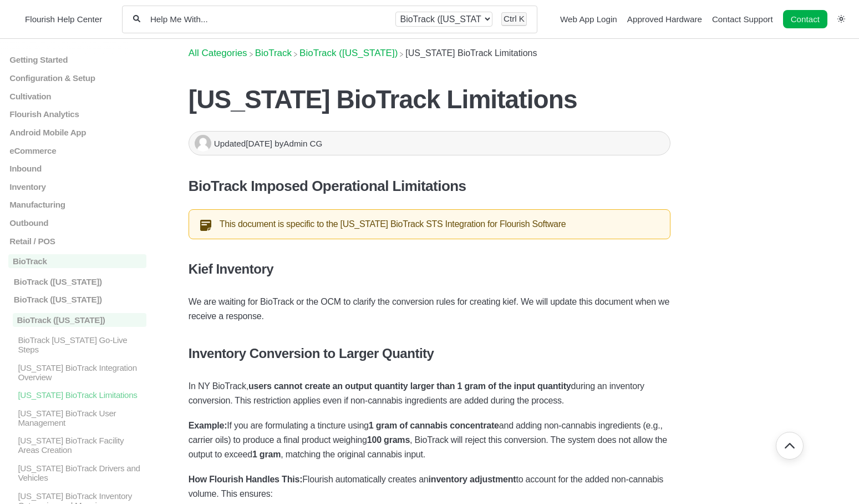 The width and height of the screenshot is (859, 504). I want to click on input: Help Me With..., so click(268, 19).